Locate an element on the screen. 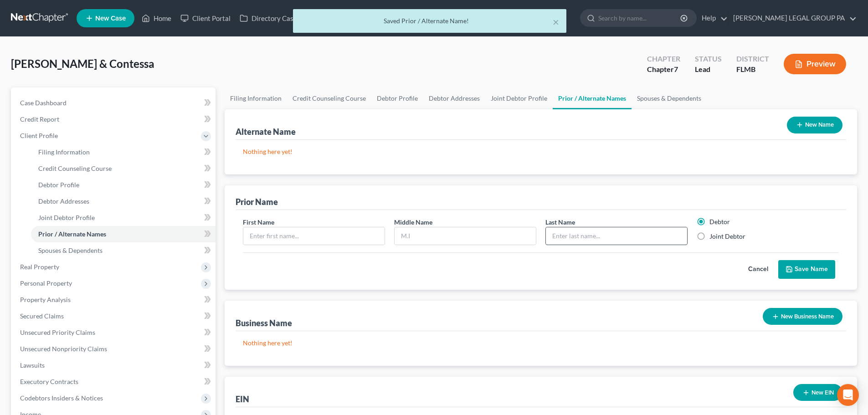  div: EIN is located at coordinates (242, 399).